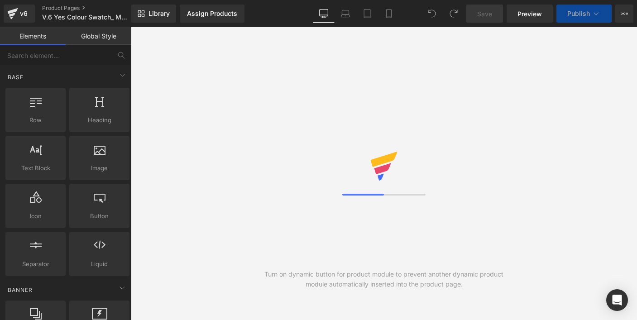  I want to click on a: New Library, so click(154, 14).